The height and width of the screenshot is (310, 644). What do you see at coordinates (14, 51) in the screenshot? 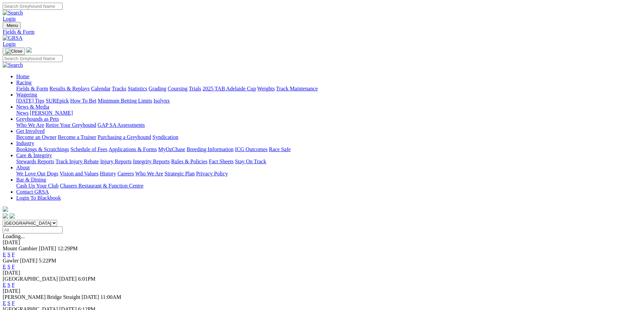
I see `img: Close` at bounding box center [14, 51].